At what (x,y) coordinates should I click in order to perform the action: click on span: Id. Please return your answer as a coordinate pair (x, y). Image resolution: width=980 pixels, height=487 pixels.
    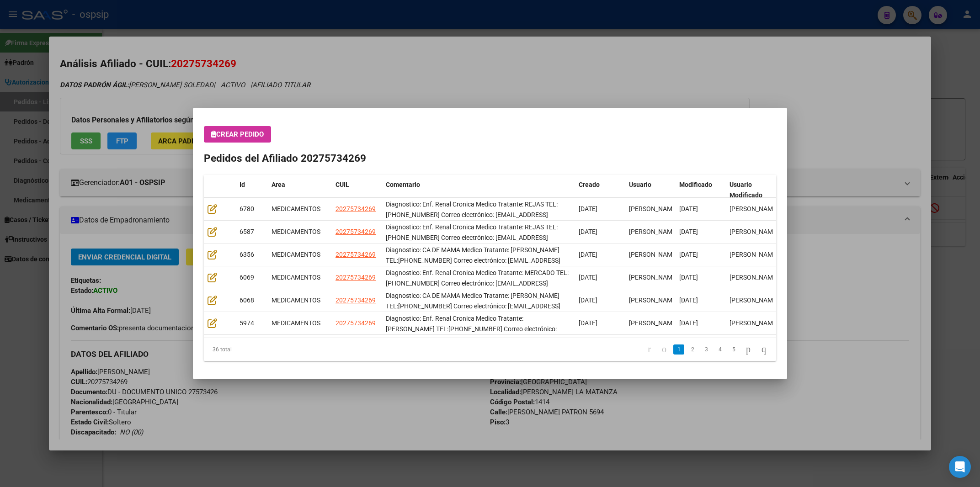
    Looking at the image, I should click on (243, 185).